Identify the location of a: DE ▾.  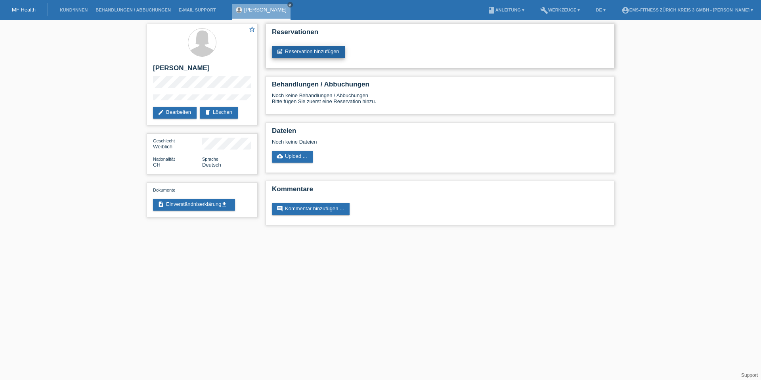
(600, 10).